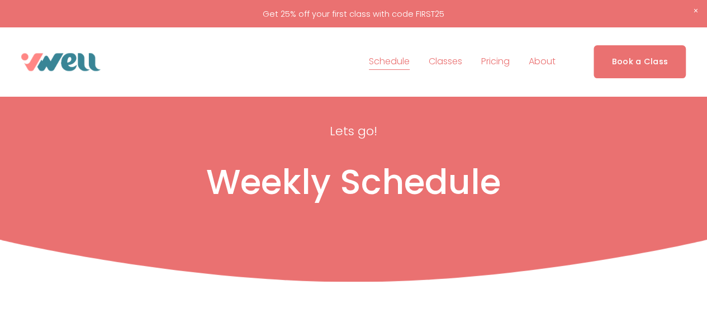 Image resolution: width=707 pixels, height=327 pixels. I want to click on a: Pricing, so click(495, 62).